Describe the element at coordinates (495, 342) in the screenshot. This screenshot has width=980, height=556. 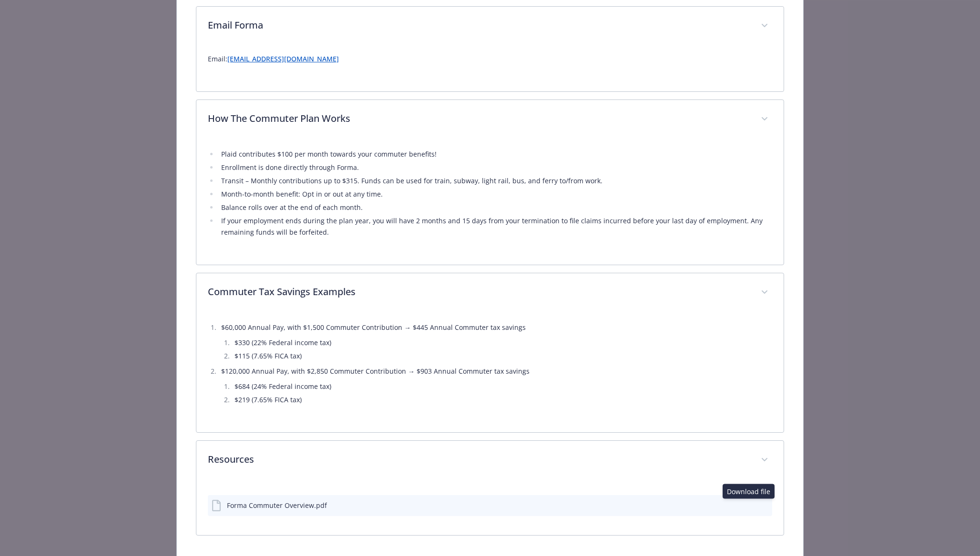
I see `li: $60,000 Annual Pay, with $1,500 Commuter Contribution → $445 Annual Commuter tax savings` at that location.